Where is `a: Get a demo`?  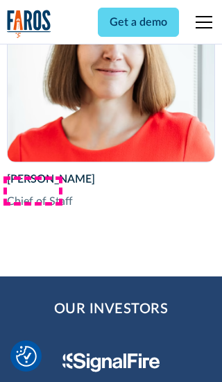
a: Get a demo is located at coordinates (138, 22).